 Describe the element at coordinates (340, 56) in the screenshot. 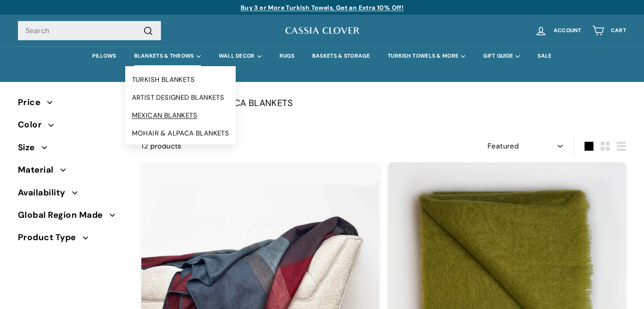

I see `a: BASKETS & STORAGE` at that location.